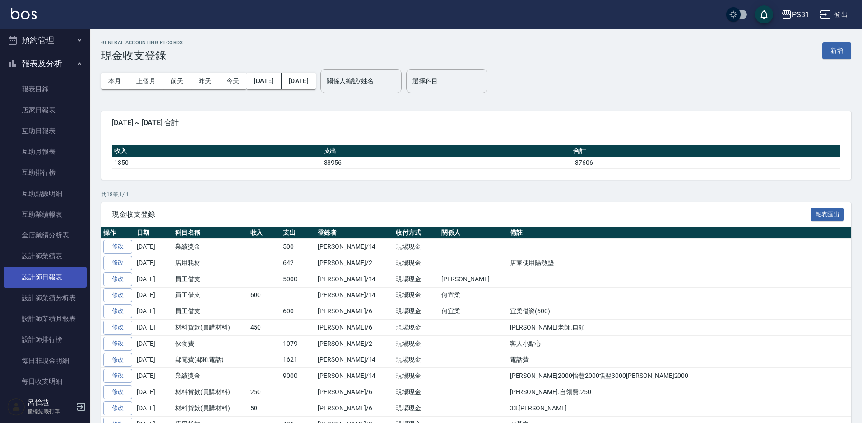  Describe the element at coordinates (679, 311) in the screenshot. I see `td: 宜柔借資(600)` at that location.